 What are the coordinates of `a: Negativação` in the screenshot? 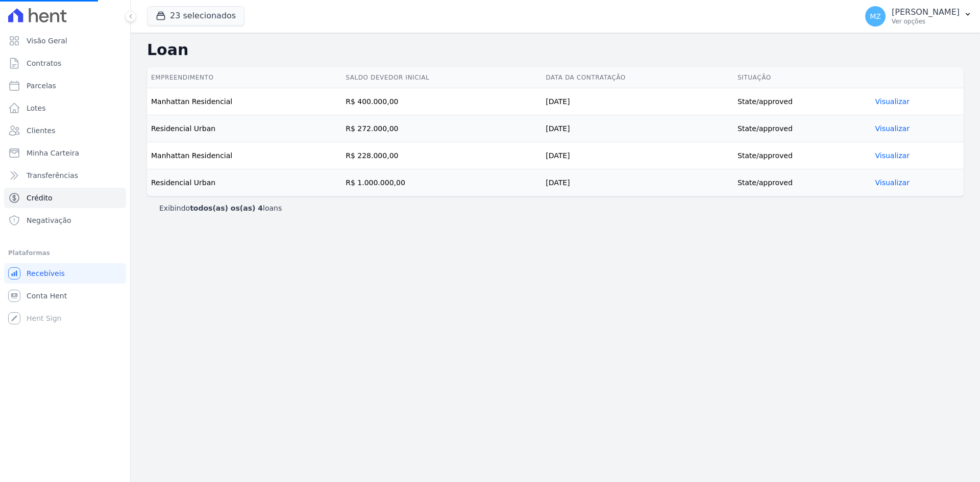 It's located at (65, 221).